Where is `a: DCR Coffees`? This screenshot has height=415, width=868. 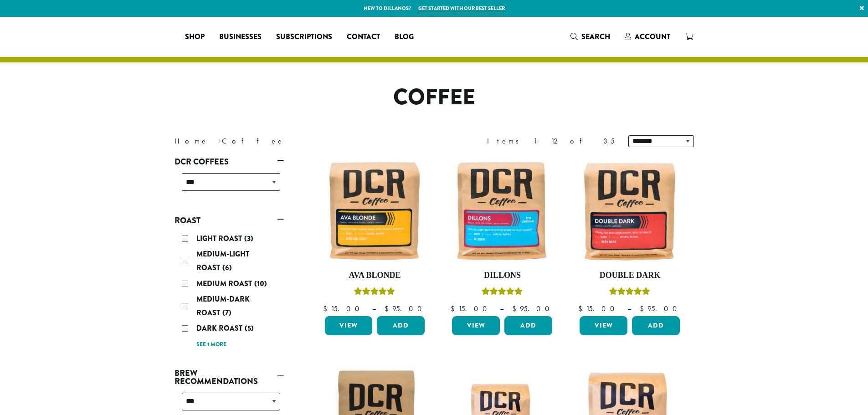 a: DCR Coffees is located at coordinates (229, 161).